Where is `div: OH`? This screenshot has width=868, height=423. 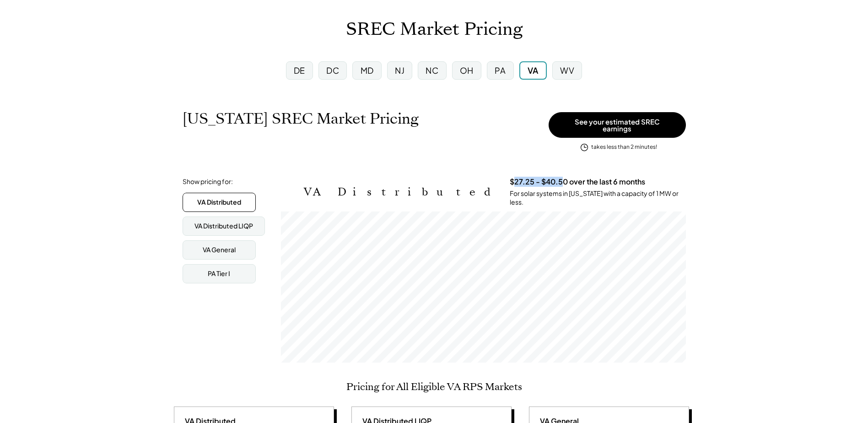
div: OH is located at coordinates (467, 70).